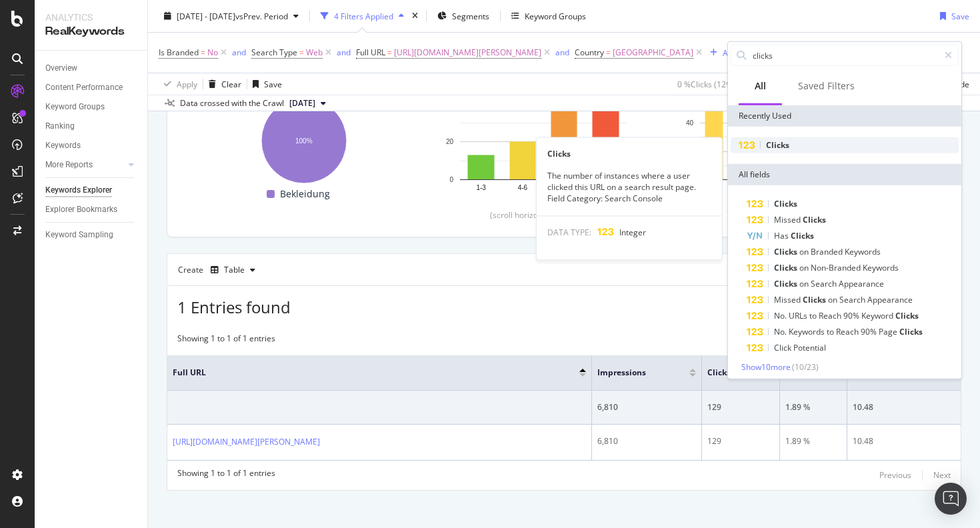  Describe the element at coordinates (809, 348) in the screenshot. I see `span: Potential` at that location.